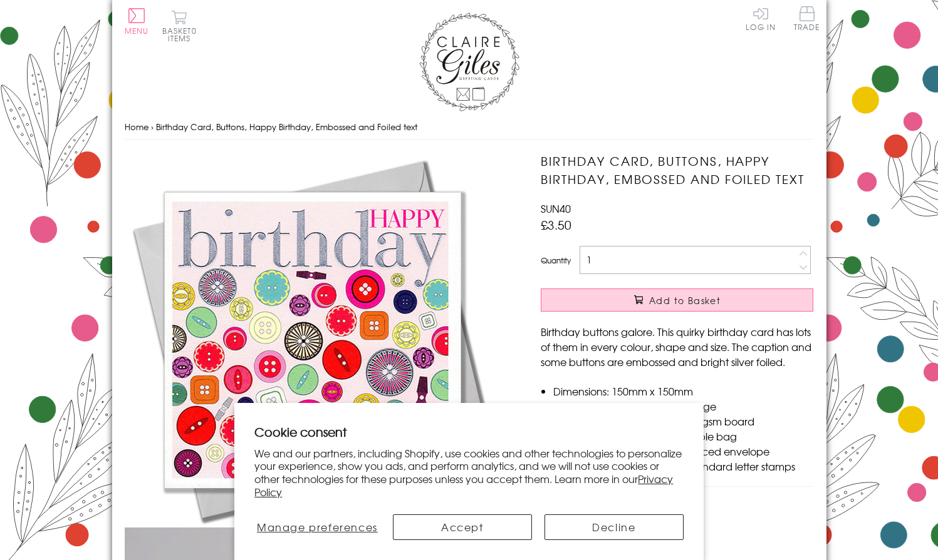 The image size is (938, 560). What do you see at coordinates (137, 127) in the screenshot?
I see `a: Home` at bounding box center [137, 127].